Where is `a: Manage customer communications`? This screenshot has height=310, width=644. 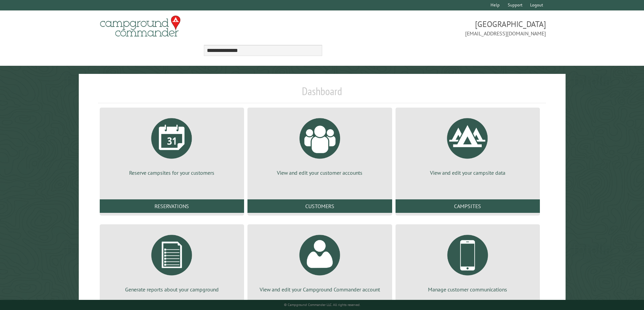
a: Manage customer communications is located at coordinates (468, 262).